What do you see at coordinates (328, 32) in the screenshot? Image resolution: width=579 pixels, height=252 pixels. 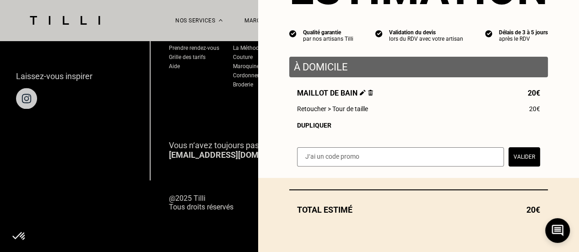 I see `div: Qualité garantie` at bounding box center [328, 32].